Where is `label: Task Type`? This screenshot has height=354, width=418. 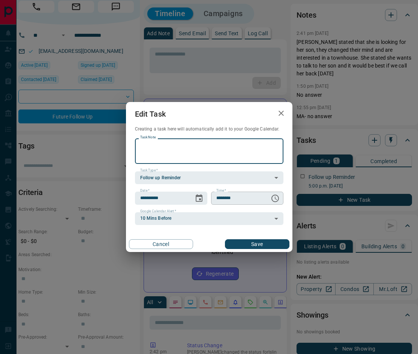
label: Task Type is located at coordinates (149, 170).